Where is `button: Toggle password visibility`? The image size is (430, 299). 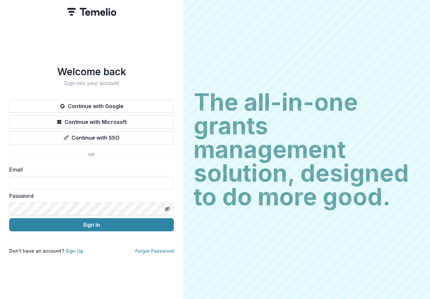
button: Toggle password visibility is located at coordinates (167, 209).